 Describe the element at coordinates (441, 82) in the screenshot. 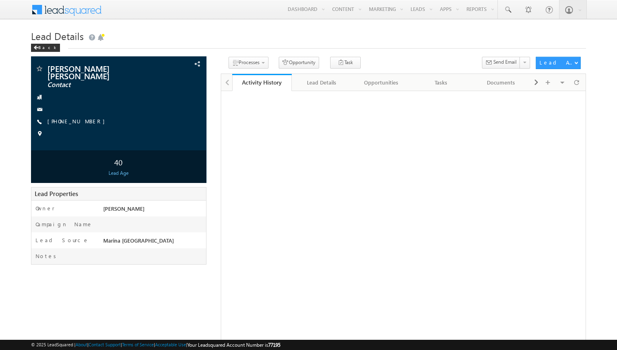

I see `a: Tasks` at that location.